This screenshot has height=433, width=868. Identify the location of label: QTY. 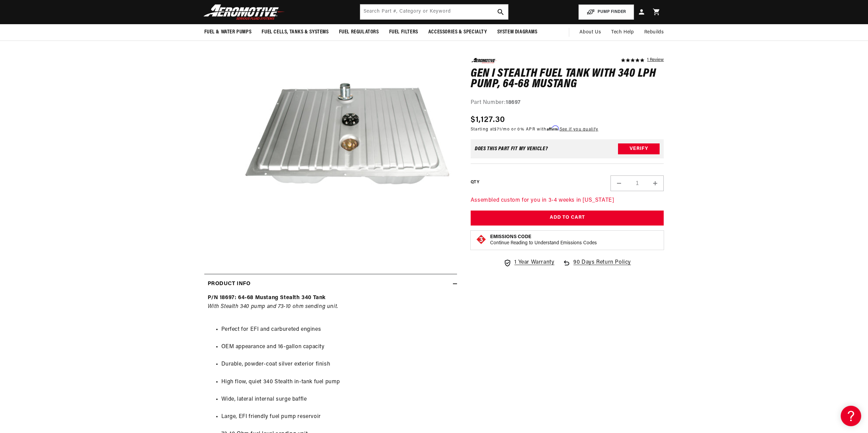
(475, 182).